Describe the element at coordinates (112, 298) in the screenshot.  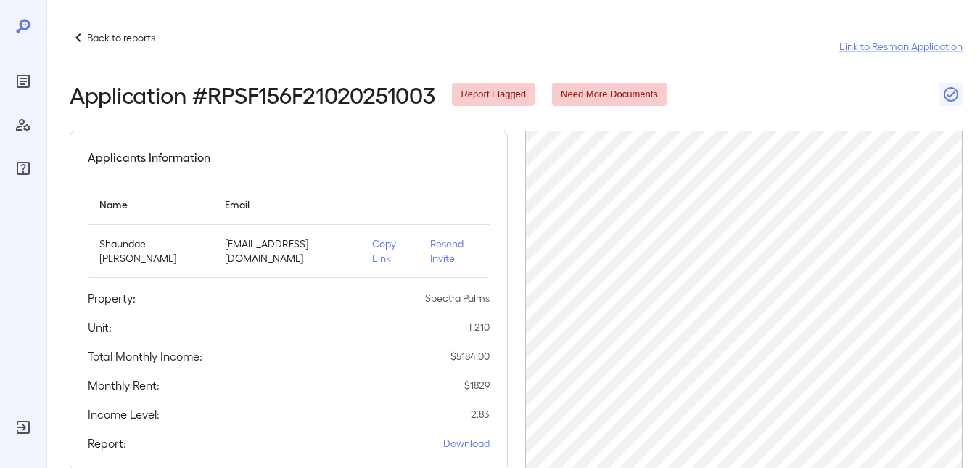
I see `h5: Property:` at that location.